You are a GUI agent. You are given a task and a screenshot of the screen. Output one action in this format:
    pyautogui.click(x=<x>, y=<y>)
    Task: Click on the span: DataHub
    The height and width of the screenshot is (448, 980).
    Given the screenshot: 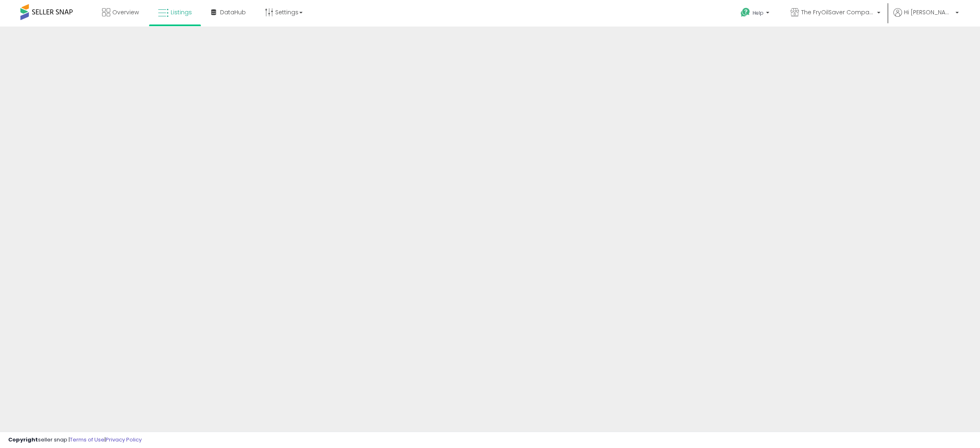 What is the action you would take?
    pyautogui.click(x=233, y=12)
    